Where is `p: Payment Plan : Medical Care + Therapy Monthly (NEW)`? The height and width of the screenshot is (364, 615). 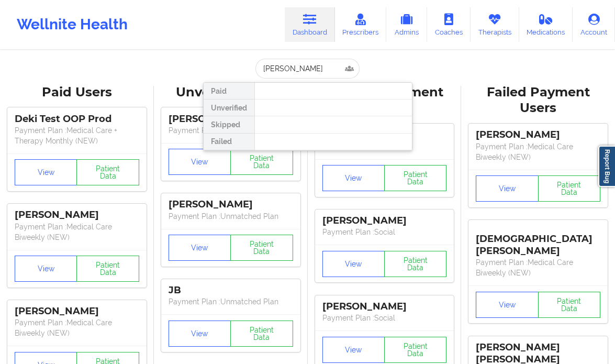 p: Payment Plan : Medical Care + Therapy Monthly (NEW) is located at coordinates (77, 135).